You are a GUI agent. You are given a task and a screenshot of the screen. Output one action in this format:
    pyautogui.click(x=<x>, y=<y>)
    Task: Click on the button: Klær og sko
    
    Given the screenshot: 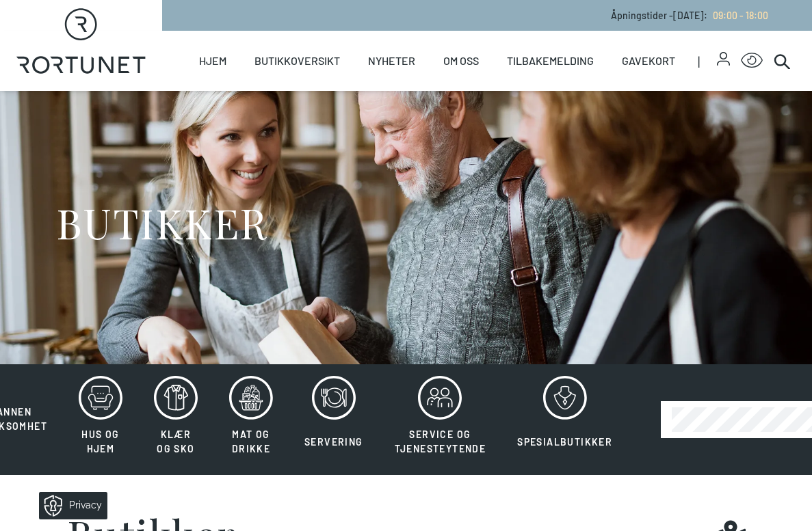 What is the action you would take?
    pyautogui.click(x=176, y=420)
    